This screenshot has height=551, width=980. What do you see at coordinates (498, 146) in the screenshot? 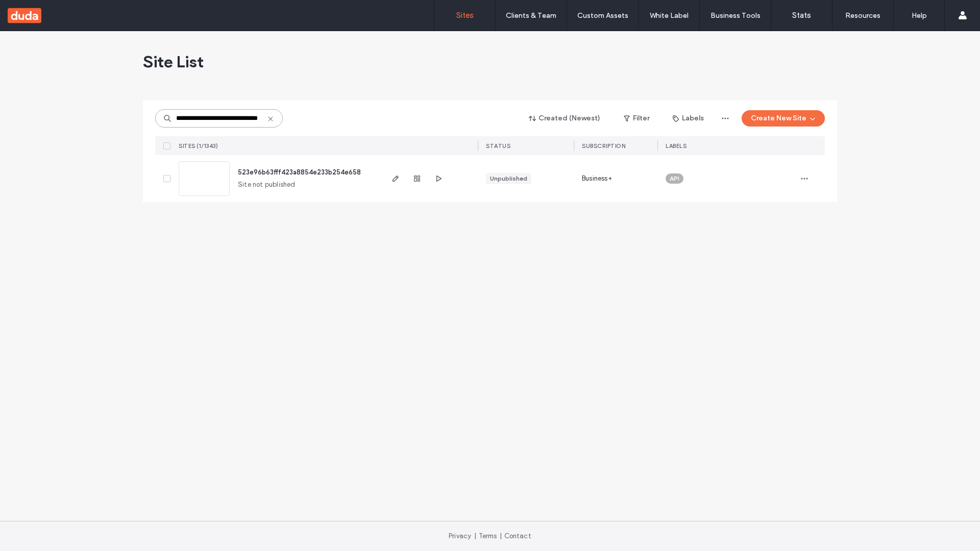
I see `span: STATUS` at bounding box center [498, 146].